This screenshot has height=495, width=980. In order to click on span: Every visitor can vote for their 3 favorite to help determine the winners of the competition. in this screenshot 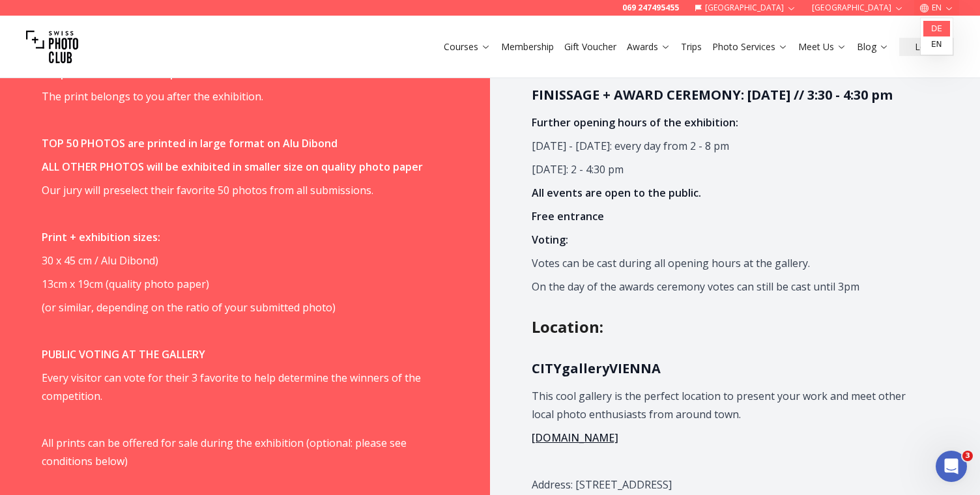, I will do `click(231, 387)`.